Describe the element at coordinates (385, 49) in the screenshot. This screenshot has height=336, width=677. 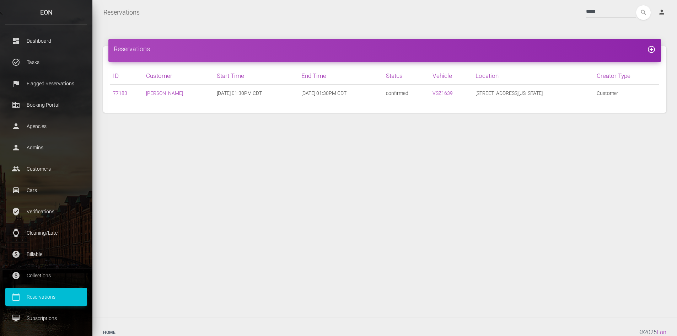
I see `h4: Reservations` at that location.